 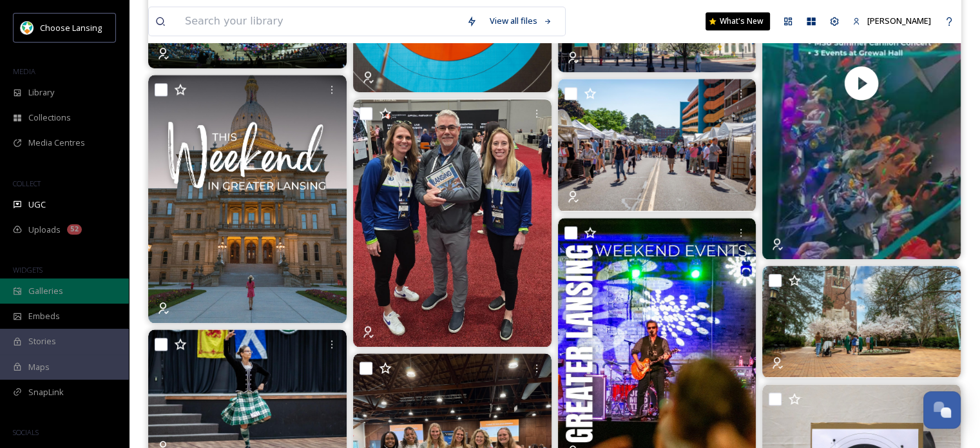 What do you see at coordinates (738, 21) in the screenshot?
I see `div: What's New` at bounding box center [738, 21].